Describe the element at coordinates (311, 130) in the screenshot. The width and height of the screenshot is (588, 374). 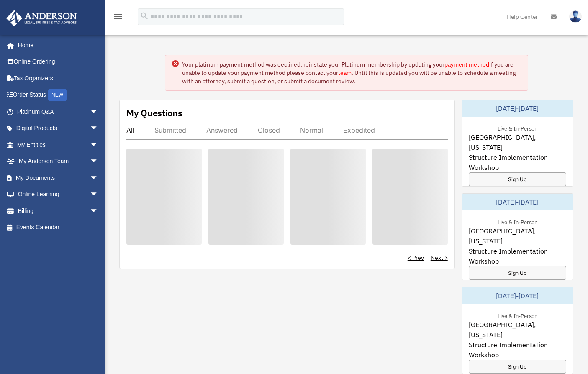
I see `div: Normal` at that location.